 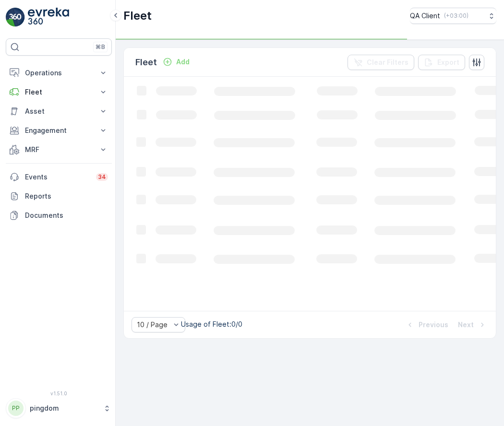 I want to click on p: Events, so click(x=58, y=177).